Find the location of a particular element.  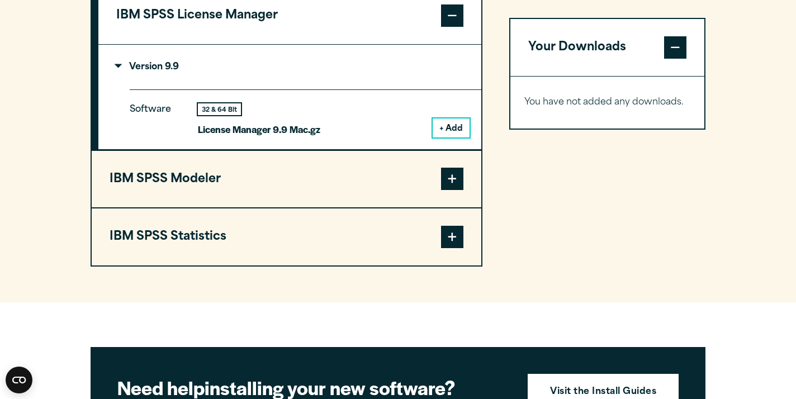

div: Your Downloads is located at coordinates (607, 102).